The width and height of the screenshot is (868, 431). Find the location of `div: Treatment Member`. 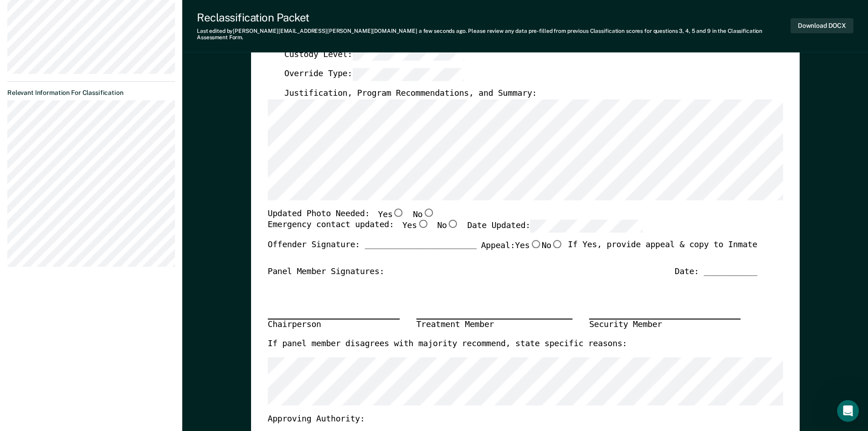

div: Treatment Member is located at coordinates (494, 325).